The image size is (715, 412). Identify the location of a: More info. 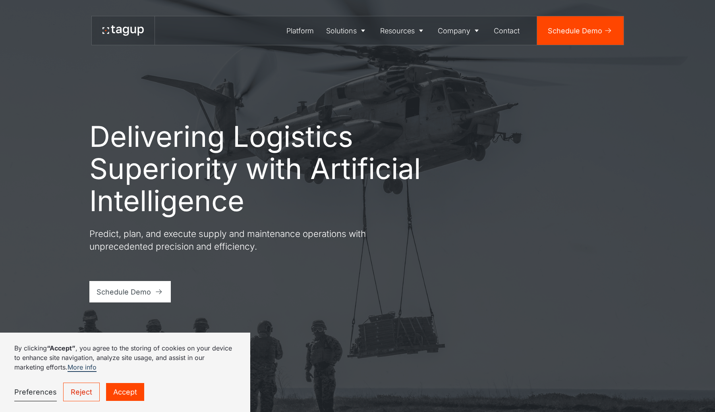
(82, 368).